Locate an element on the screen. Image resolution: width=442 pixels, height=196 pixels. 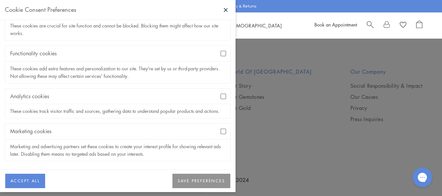
a: Our Gold is located at coordinates (270, 108).